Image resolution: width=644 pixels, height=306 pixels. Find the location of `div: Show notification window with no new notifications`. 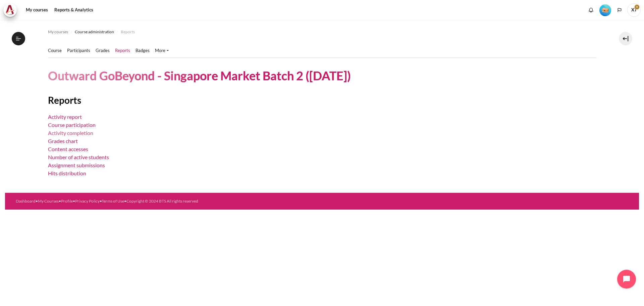

div: Show notification window with no new notifications is located at coordinates (591, 10).